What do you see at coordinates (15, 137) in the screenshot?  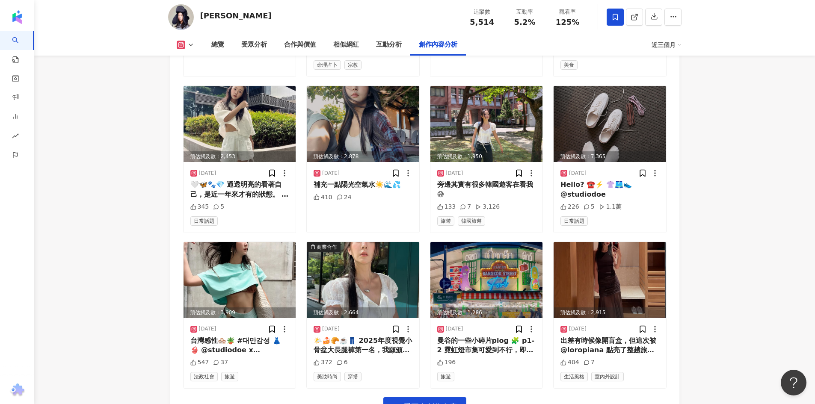 I see `span: rise` at bounding box center [15, 137].